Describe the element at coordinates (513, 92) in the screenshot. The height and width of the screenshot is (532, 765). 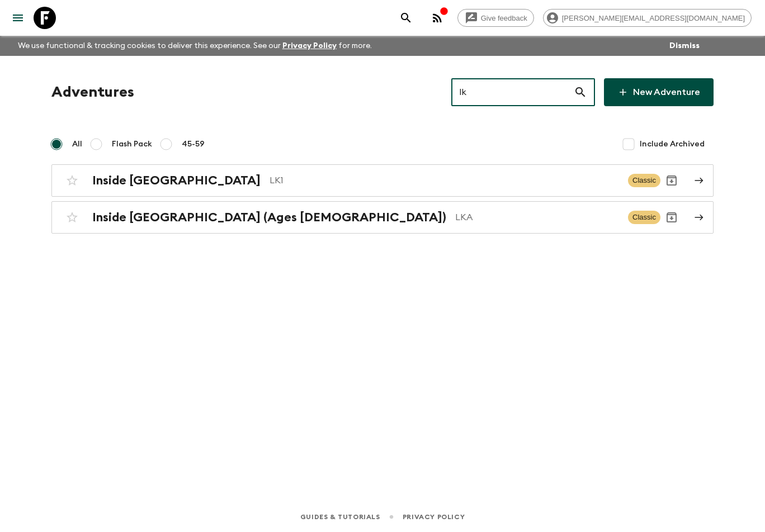
I see `input: e.g. AR1, Argentina` at that location.